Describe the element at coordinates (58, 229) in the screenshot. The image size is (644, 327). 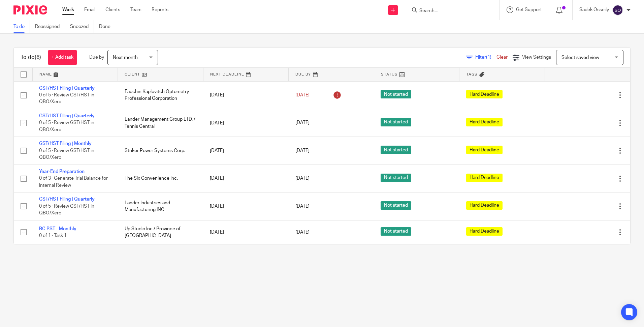
I see `a: BC PST - Monthly` at that location.